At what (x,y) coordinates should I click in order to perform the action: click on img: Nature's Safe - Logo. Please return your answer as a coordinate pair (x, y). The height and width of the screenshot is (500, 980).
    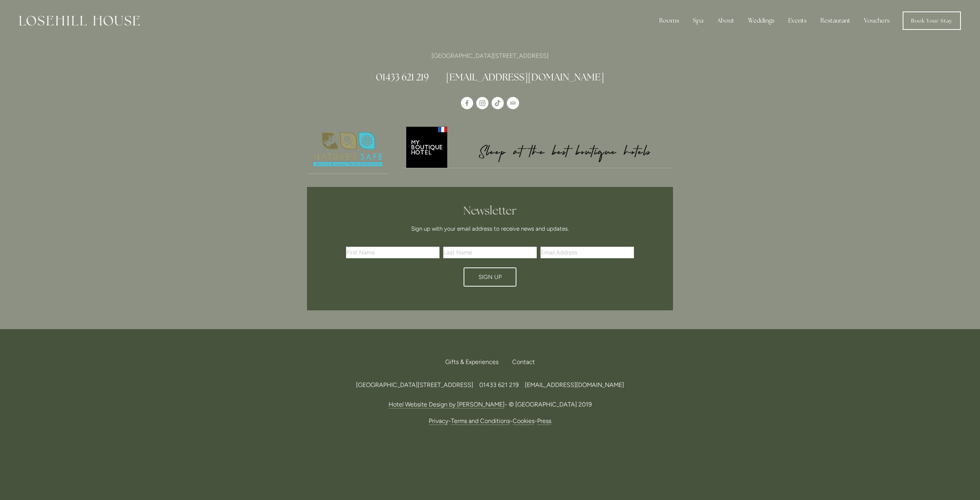
    Looking at the image, I should click on (348, 149).